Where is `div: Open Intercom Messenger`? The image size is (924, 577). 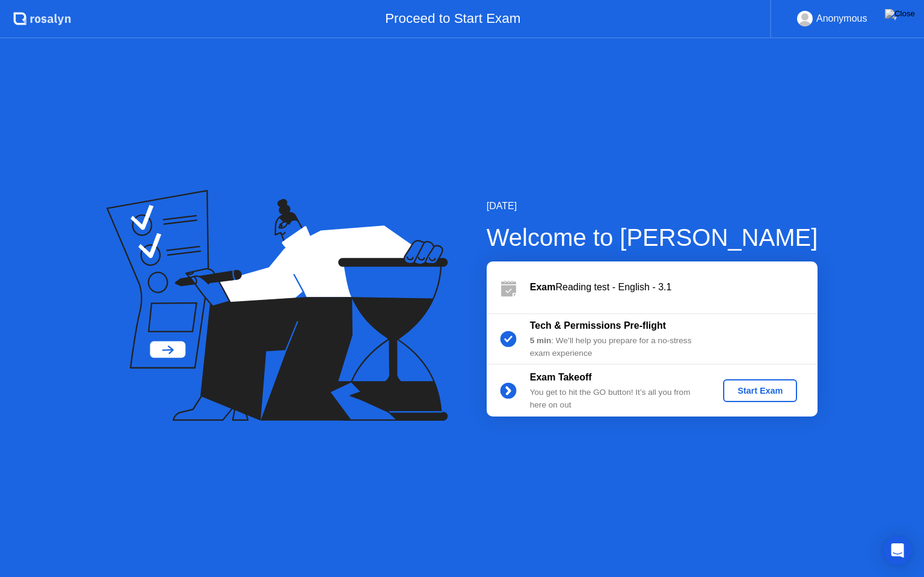
div: Open Intercom Messenger is located at coordinates (897, 551).